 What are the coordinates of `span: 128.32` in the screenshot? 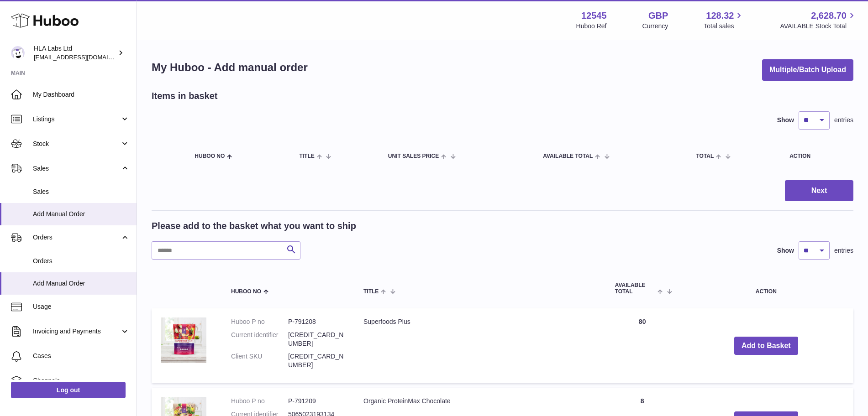 It's located at (720, 16).